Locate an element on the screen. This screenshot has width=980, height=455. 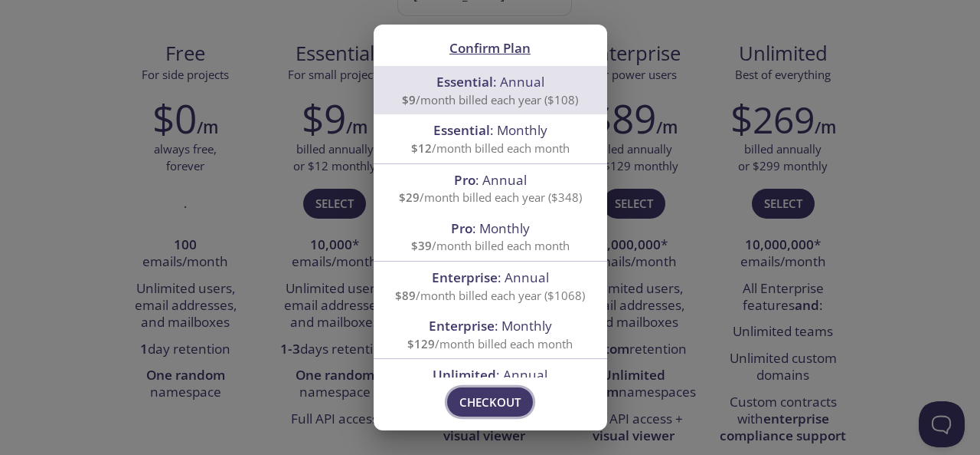
span: $29 is located at coordinates (409, 197).